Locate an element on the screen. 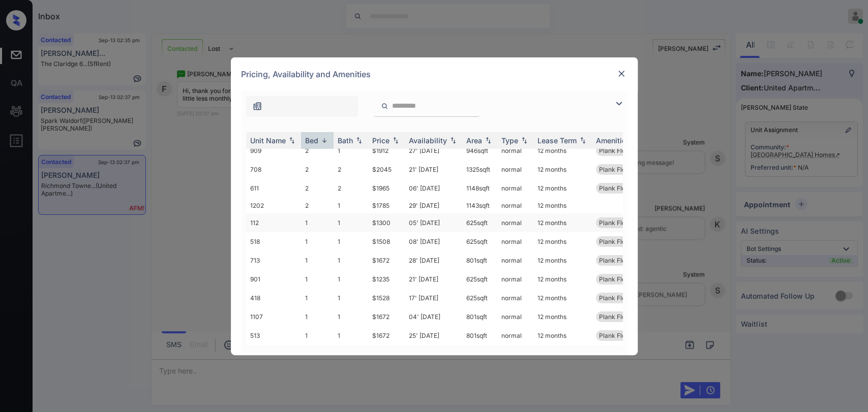  td: $1965 is located at coordinates (386, 188).